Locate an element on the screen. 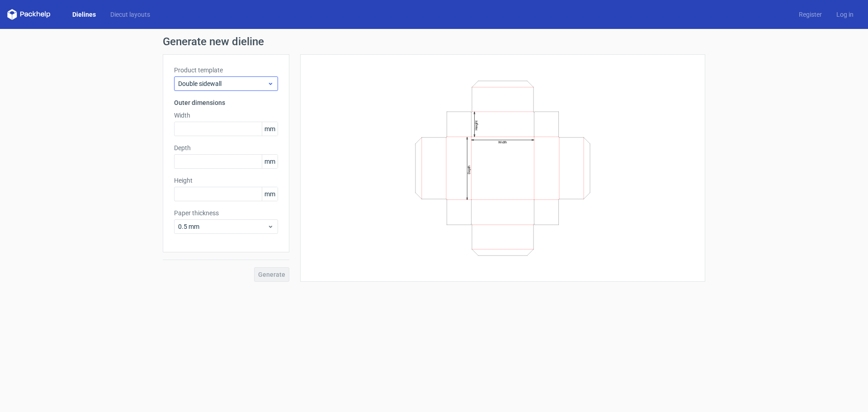 The height and width of the screenshot is (412, 868). span: Double sidewall is located at coordinates (222, 84).